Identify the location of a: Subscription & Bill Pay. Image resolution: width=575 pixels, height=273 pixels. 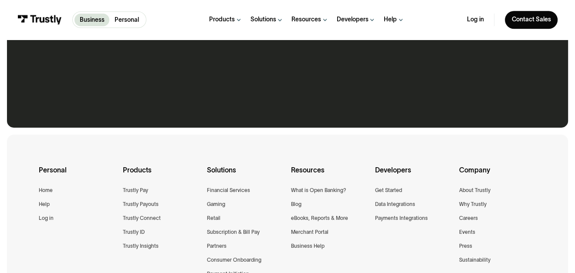
(233, 232).